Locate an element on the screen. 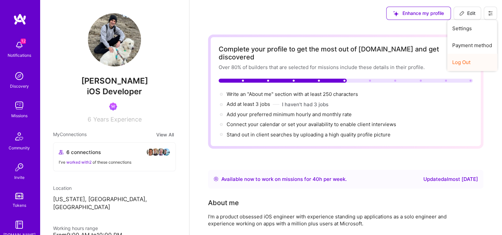 Image resolution: width=502 pixels, height=235 pixels. button: Log Out is located at coordinates (472, 62).